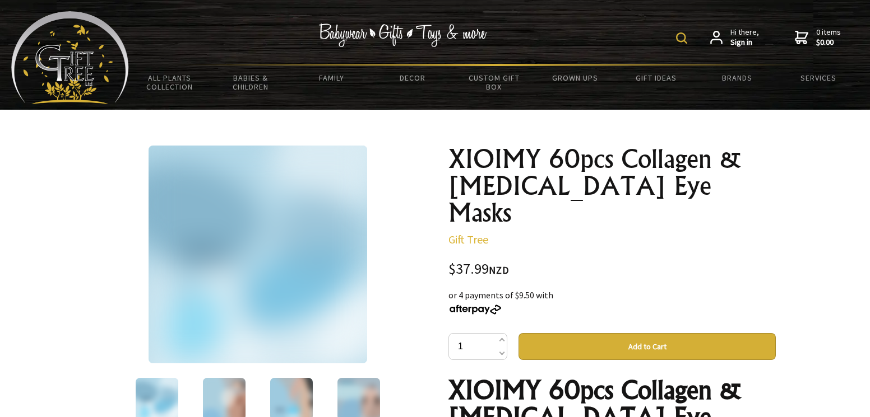 This screenshot has width=870, height=417. Describe the element at coordinates (737, 78) in the screenshot. I see `a: Brands` at that location.